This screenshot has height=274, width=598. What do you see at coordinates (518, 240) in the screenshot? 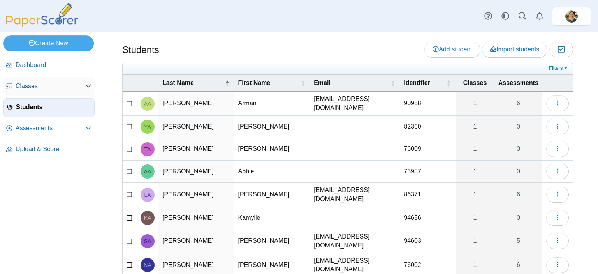
I see `a: 5` at bounding box center [518, 240].